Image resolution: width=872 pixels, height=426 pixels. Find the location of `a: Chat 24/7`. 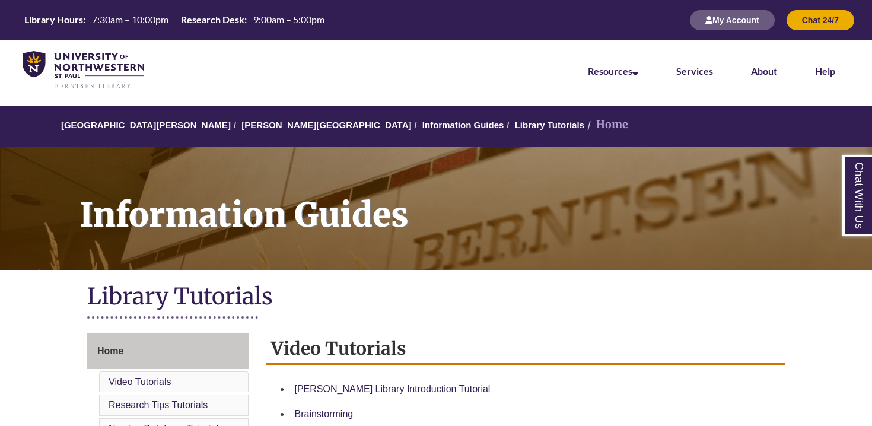

a: Chat 24/7 is located at coordinates (821, 20).